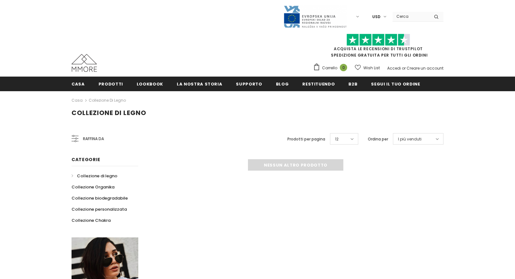 The height and width of the screenshot is (279, 515). I want to click on a: Wish List, so click(367, 68).